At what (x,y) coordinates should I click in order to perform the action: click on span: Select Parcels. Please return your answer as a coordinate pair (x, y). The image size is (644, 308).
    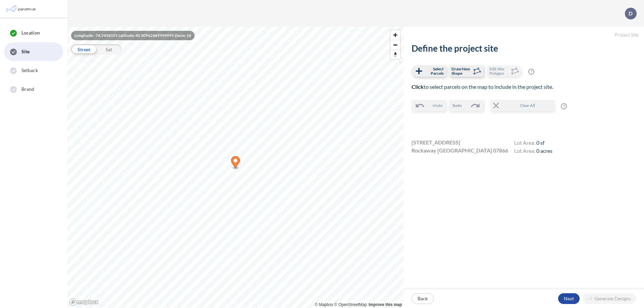
    Looking at the image, I should click on (434, 71).